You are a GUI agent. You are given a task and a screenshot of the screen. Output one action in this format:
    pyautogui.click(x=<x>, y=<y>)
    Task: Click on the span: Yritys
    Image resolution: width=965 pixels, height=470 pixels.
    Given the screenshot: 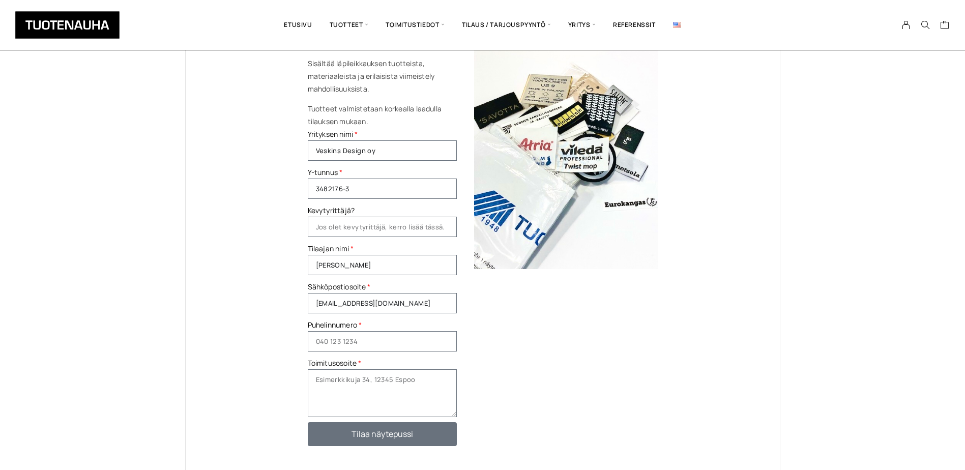 What is the action you would take?
    pyautogui.click(x=582, y=25)
    